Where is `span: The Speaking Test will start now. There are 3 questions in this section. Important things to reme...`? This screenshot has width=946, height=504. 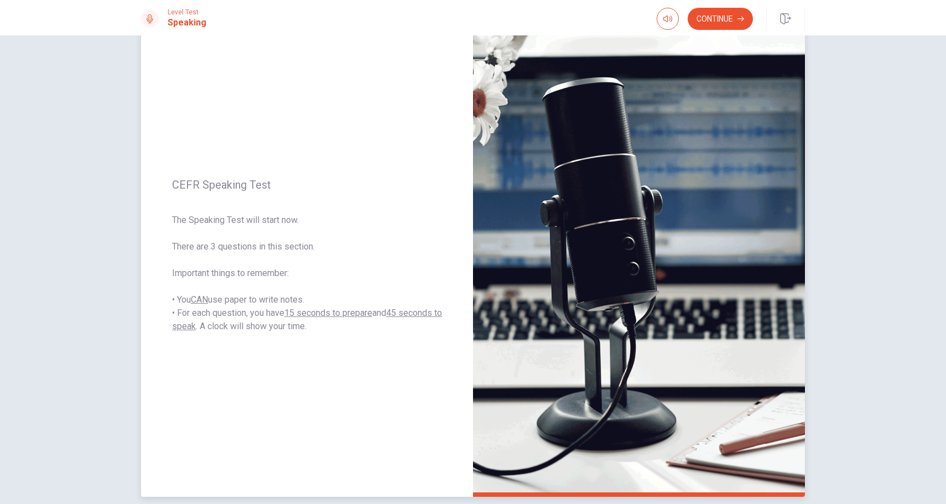
span: The Speaking Test will start now. There are 3 questions in this section. Important things to reme... is located at coordinates (307, 273).